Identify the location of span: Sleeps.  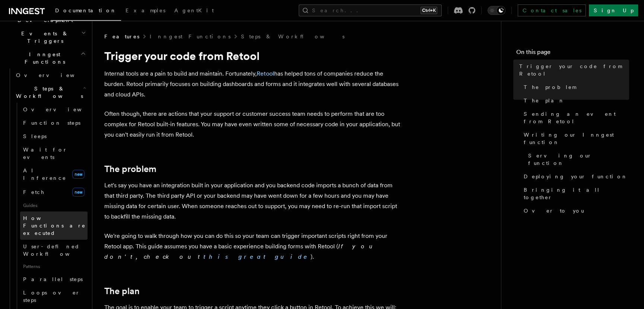
(35, 136).